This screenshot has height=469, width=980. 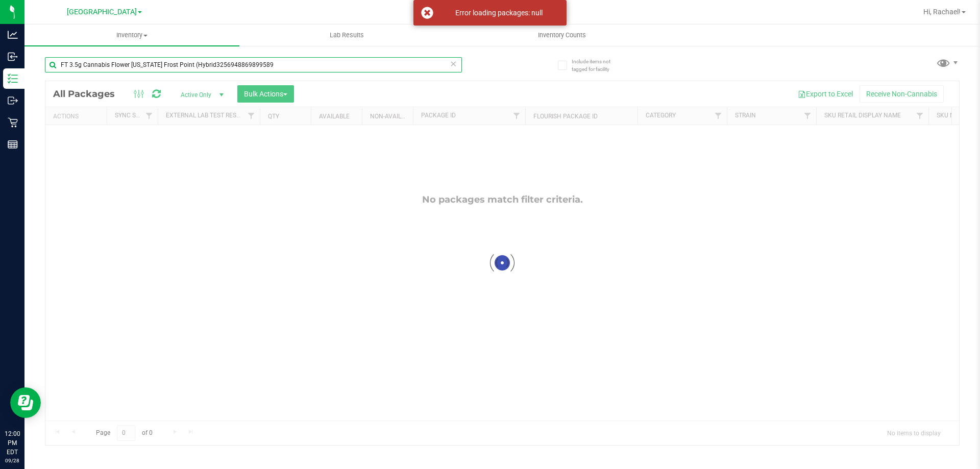 I want to click on div: Error loading packages: null, so click(x=499, y=13).